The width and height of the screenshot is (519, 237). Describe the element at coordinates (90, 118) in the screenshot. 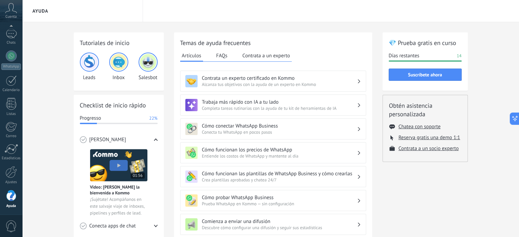

I see `span: Progresso` at that location.